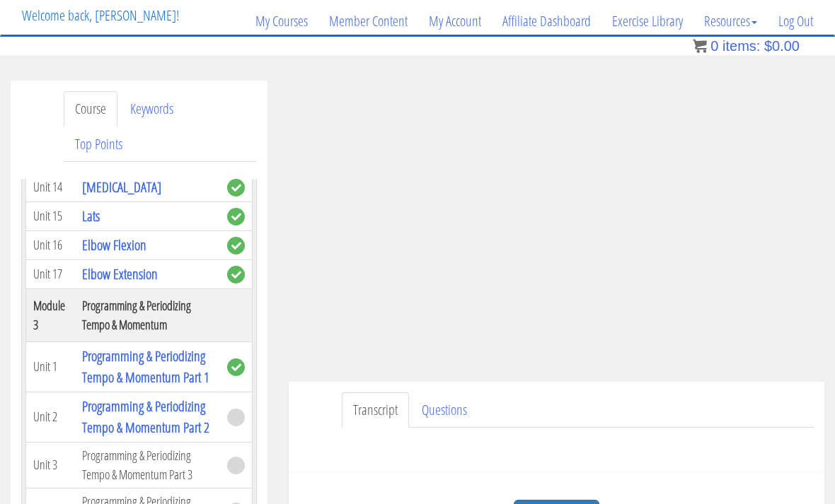  I want to click on a: Elbow Flexion, so click(114, 244).